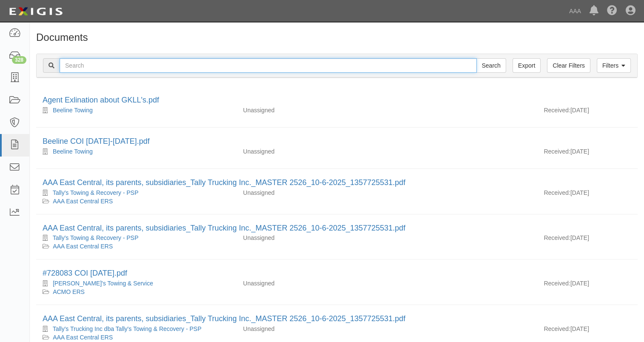 The width and height of the screenshot is (644, 342). Describe the element at coordinates (337, 100) in the screenshot. I see `div: Agent Exlination about GKLL's.pdf` at that location.